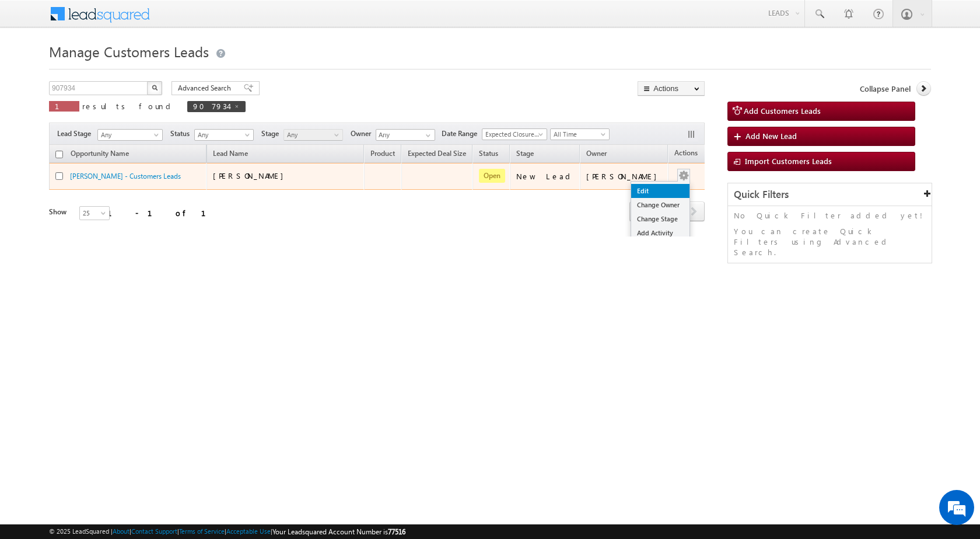  I want to click on span: Lead Stage, so click(76, 133).